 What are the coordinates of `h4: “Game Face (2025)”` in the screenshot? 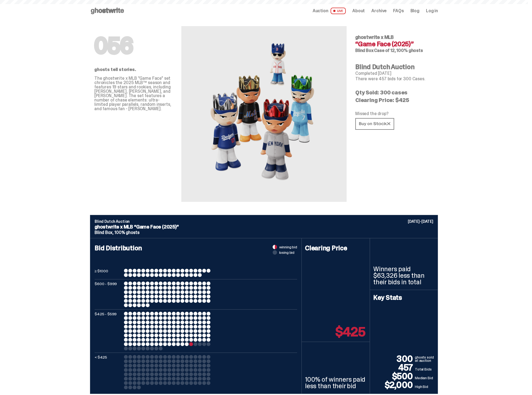 It's located at (394, 44).